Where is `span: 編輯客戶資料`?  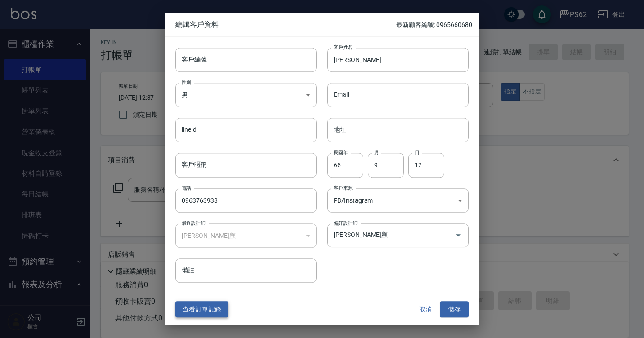
span: 編輯客戶資料 is located at coordinates (286, 25).